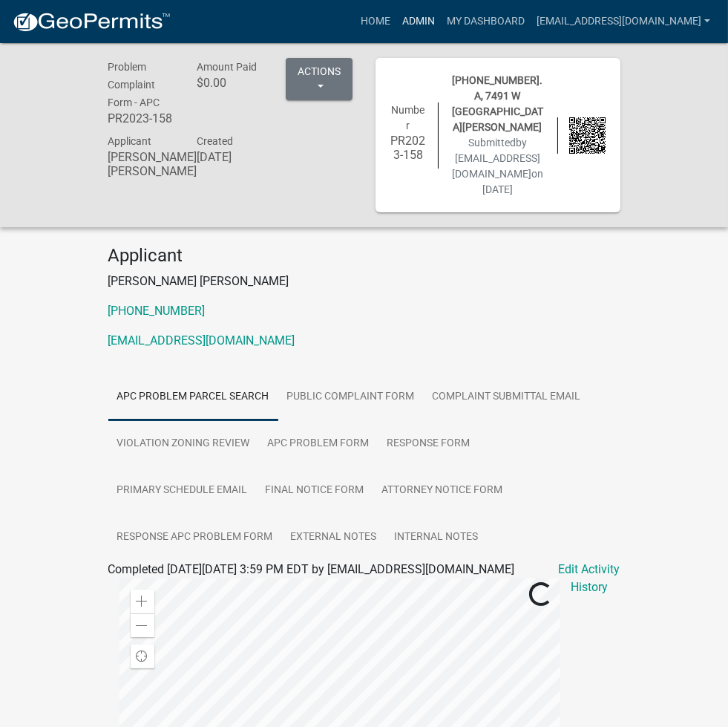 Image resolution: width=728 pixels, height=727 pixels. I want to click on a: Public Complaint Form, so click(351, 397).